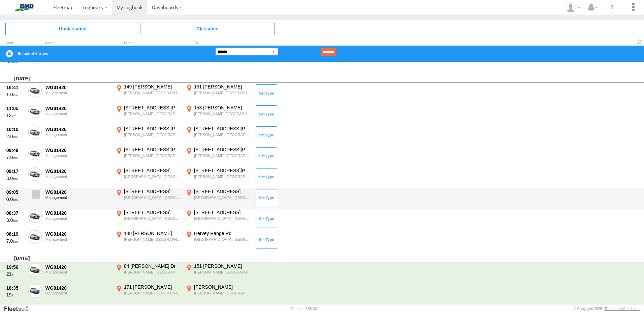  Describe the element at coordinates (16, 192) in the screenshot. I see `div: 09:05` at that location.